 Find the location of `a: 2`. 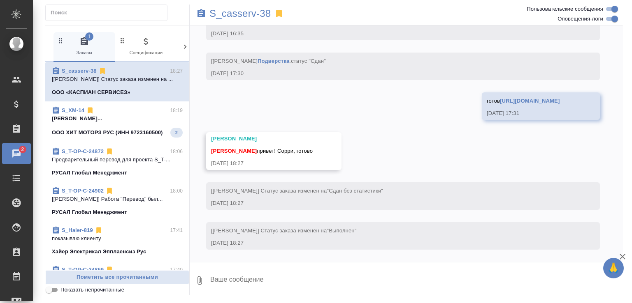

a: 2 is located at coordinates (16, 154).